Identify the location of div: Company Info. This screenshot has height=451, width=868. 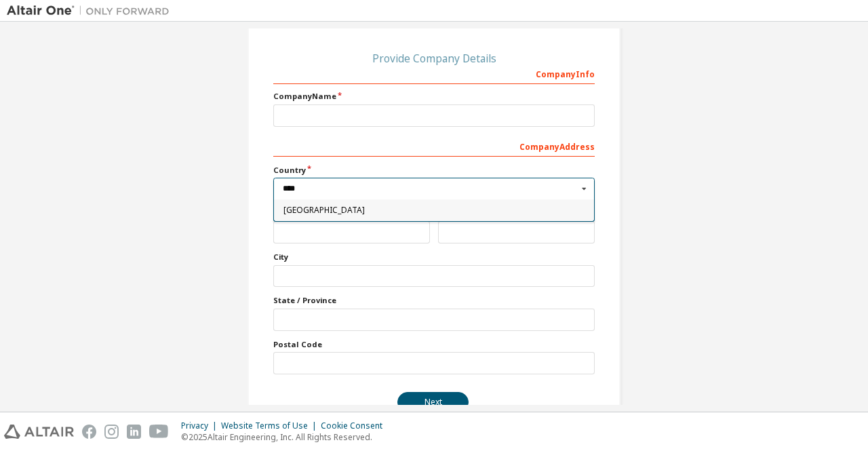
(434, 73).